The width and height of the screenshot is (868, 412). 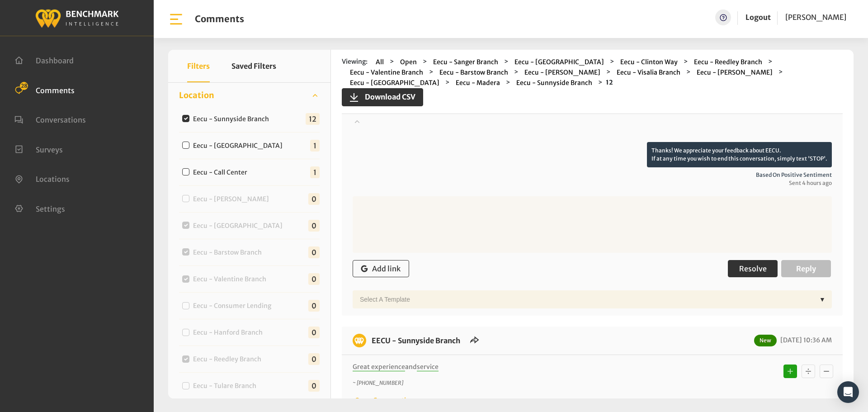 I want to click on input: Eecu - Call Center, so click(x=186, y=172).